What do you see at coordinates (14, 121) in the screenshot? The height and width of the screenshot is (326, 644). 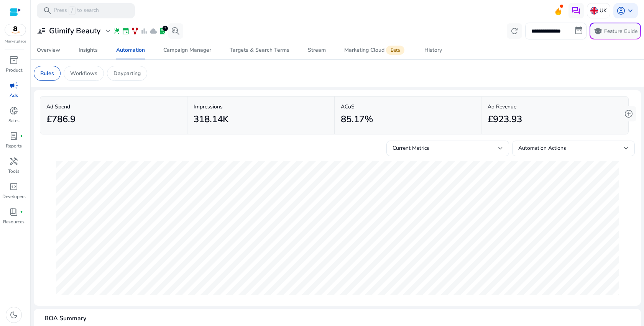 I see `p: Sales` at bounding box center [14, 121].